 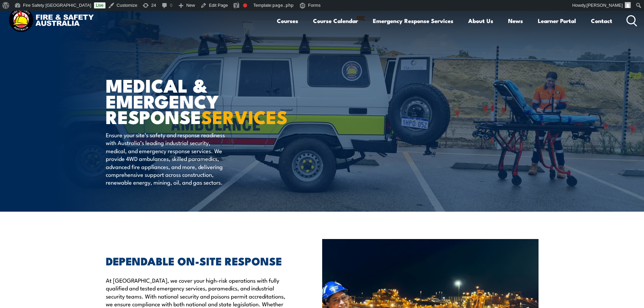 What do you see at coordinates (283, 5) in the screenshot?
I see `span: page.php` at bounding box center [283, 5].